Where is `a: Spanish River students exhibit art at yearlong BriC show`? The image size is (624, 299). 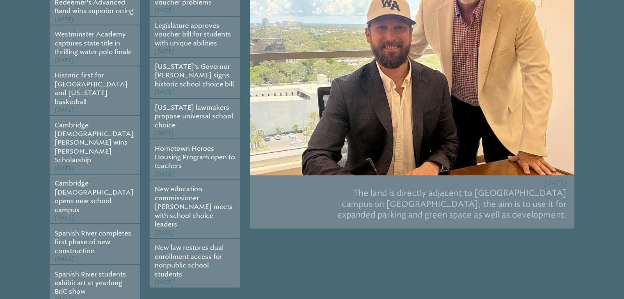 a: Spanish River students exhibit art at yearlong BriC show is located at coordinates (90, 283).